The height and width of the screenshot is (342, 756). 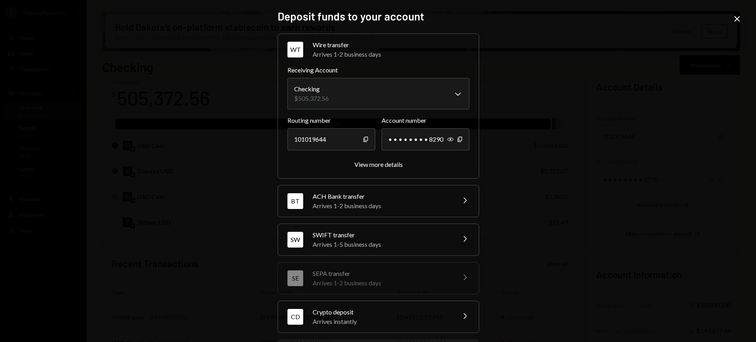 I want to click on button: WTWire transferArrives 1-2 business days, so click(x=378, y=50).